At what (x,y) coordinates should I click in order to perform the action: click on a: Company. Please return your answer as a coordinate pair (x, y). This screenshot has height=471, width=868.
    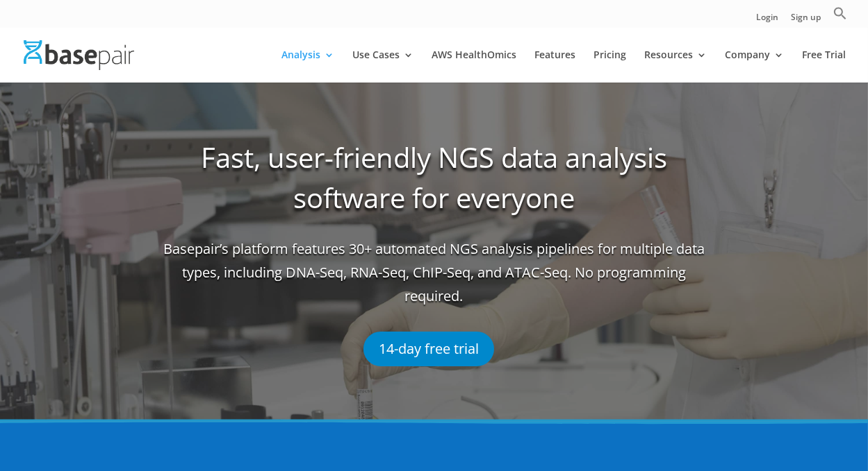
    Looking at the image, I should click on (754, 66).